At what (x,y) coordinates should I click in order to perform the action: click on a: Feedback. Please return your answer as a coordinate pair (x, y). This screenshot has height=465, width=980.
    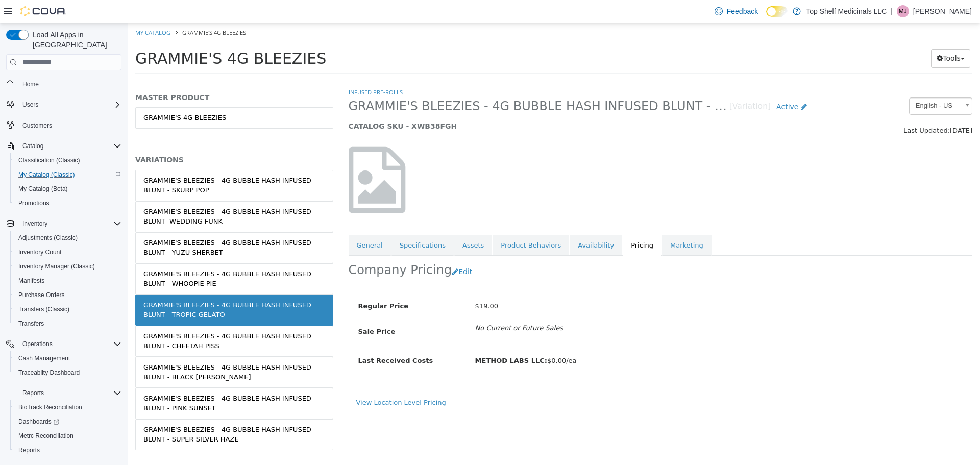
    Looking at the image, I should click on (736, 11).